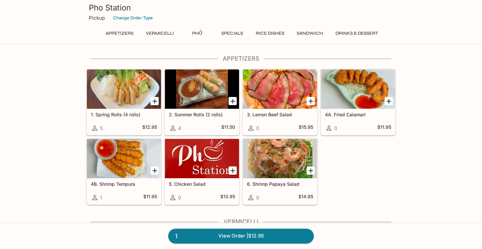 This screenshot has height=249, width=482. I want to click on a: 1View Order |$12.95, so click(241, 236).